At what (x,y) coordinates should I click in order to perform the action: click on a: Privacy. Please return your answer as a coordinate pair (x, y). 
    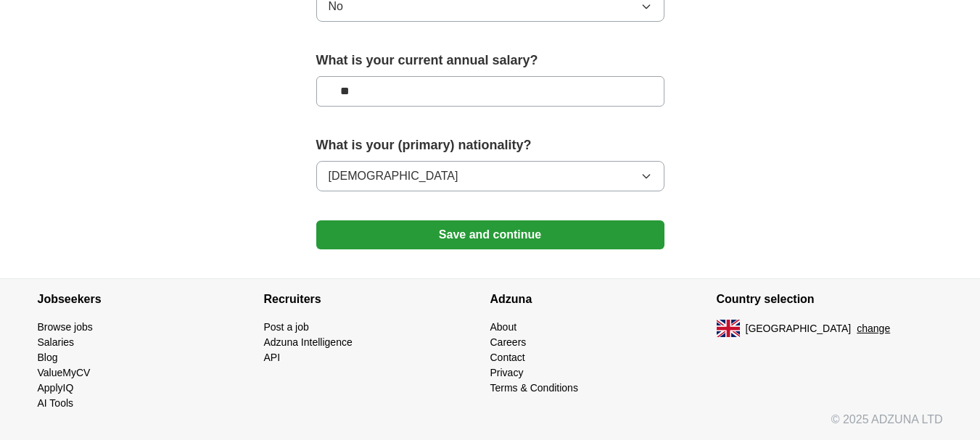
    Looking at the image, I should click on (507, 373).